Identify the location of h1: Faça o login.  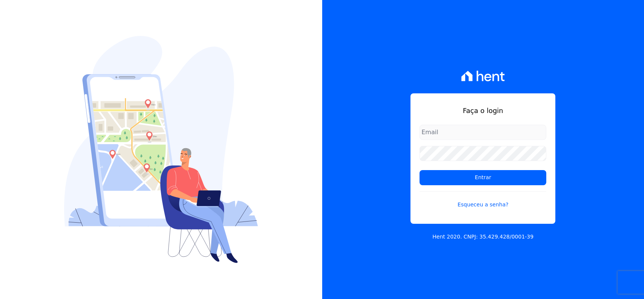
(483, 110).